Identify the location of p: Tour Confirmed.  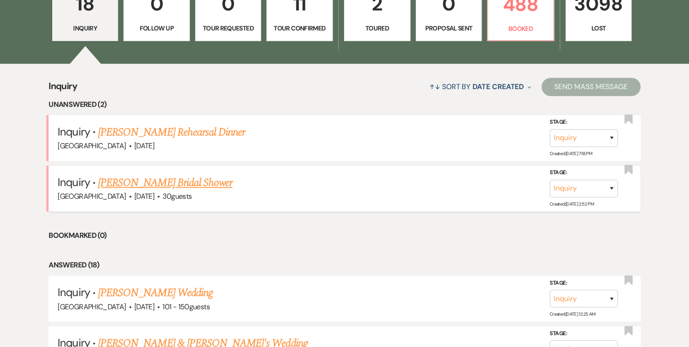
(300, 28).